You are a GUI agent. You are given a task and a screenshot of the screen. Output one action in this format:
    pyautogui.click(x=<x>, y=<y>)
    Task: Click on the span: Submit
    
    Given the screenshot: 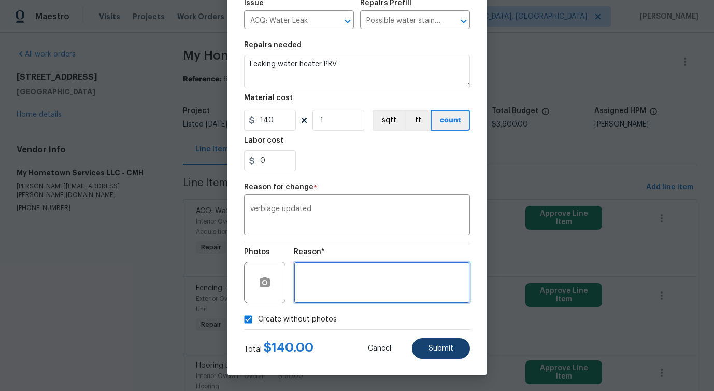 What is the action you would take?
    pyautogui.click(x=441, y=348)
    